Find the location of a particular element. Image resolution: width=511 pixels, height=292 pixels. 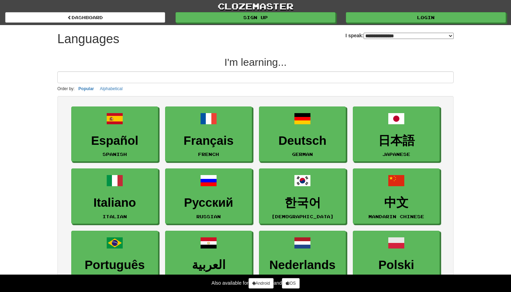

h3: Español is located at coordinates (115, 140).